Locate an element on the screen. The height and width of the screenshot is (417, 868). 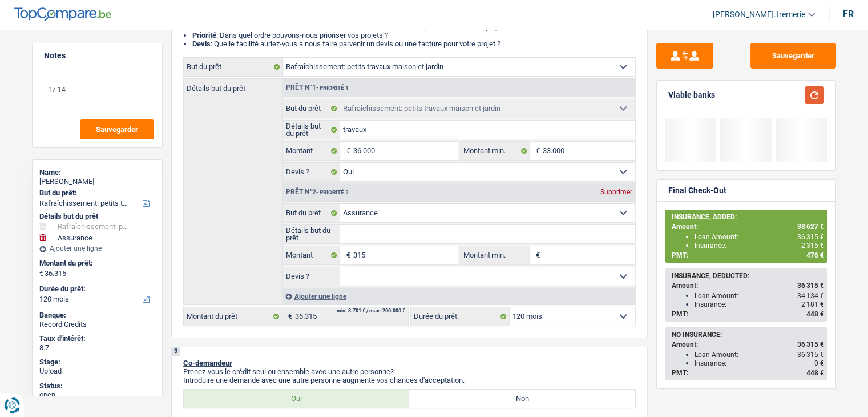
div: Prêt n°1 is located at coordinates (317, 87).